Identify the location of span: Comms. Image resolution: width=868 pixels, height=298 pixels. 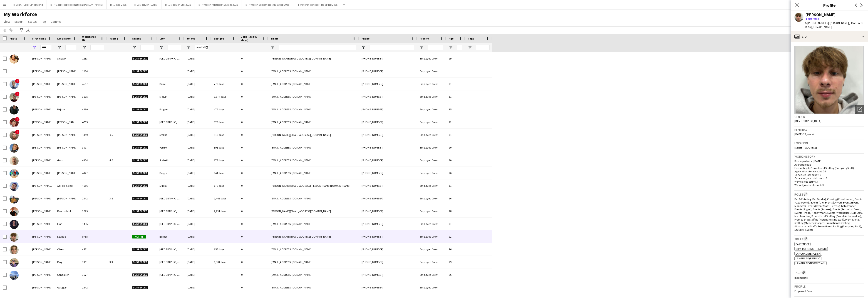
(56, 21).